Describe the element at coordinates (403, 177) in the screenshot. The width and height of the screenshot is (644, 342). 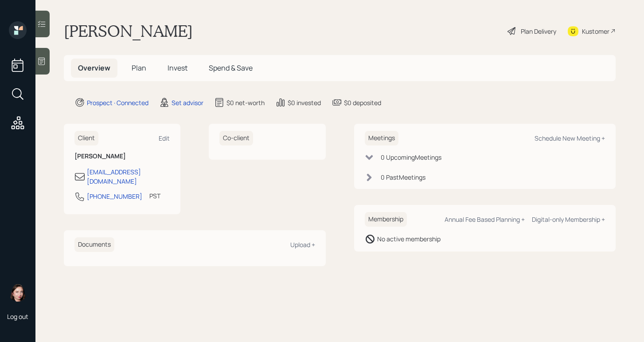
I see `div: 0 Past Meeting s` at that location.